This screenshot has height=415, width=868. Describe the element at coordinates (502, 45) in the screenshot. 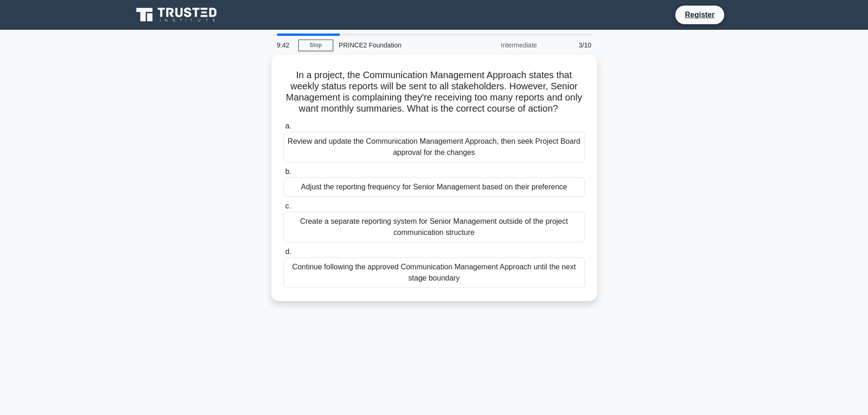

I see `div: Intermediate` at that location.